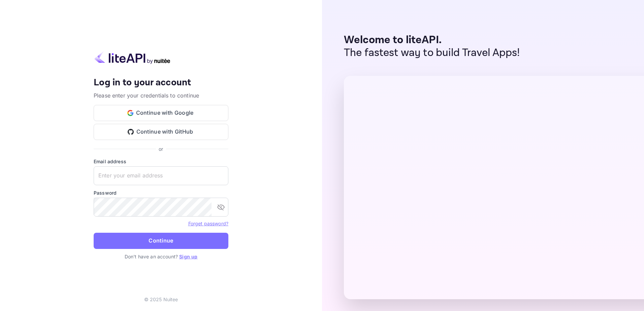 The height and width of the screenshot is (311, 644). What do you see at coordinates (221, 207) in the screenshot?
I see `button: toggle password visibility` at bounding box center [221, 207].